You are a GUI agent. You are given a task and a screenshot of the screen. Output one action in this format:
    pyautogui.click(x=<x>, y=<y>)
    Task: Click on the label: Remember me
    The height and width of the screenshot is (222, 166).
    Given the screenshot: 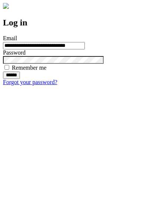 What is the action you would take?
    pyautogui.click(x=29, y=68)
    